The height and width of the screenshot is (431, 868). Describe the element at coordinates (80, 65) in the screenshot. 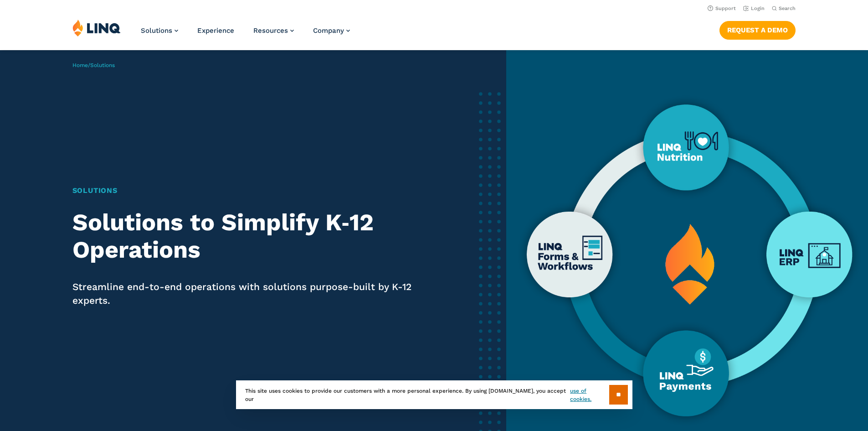

I see `a: Home` at that location.